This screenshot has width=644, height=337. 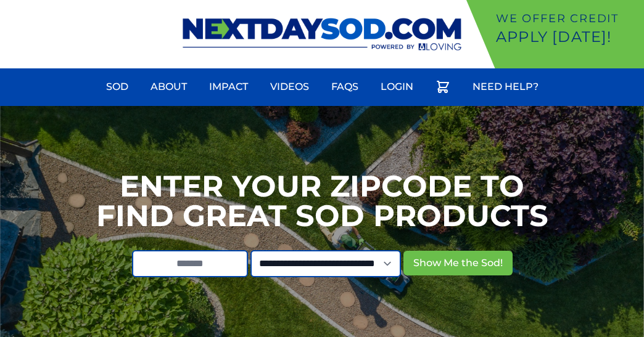 I want to click on a: About, so click(x=168, y=87).